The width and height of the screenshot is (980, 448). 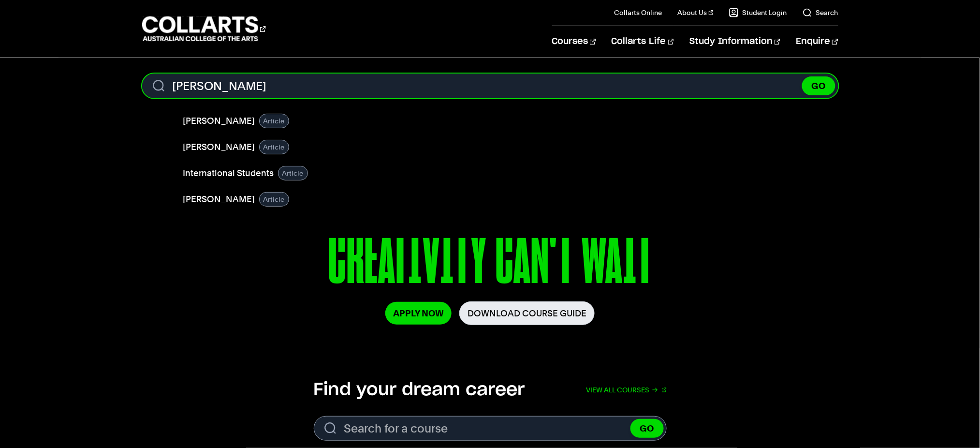 What do you see at coordinates (696, 12) in the screenshot?
I see `a: About Us` at bounding box center [696, 12].